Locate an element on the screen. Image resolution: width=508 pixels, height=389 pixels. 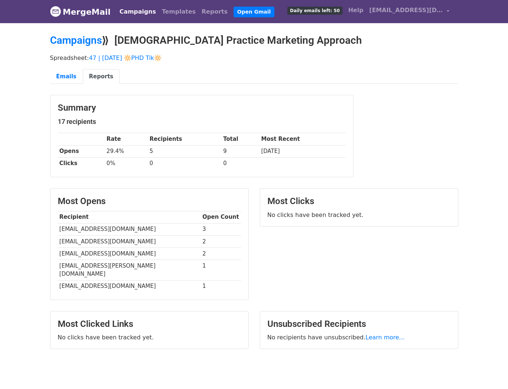
th: Recipients is located at coordinates (185, 139).